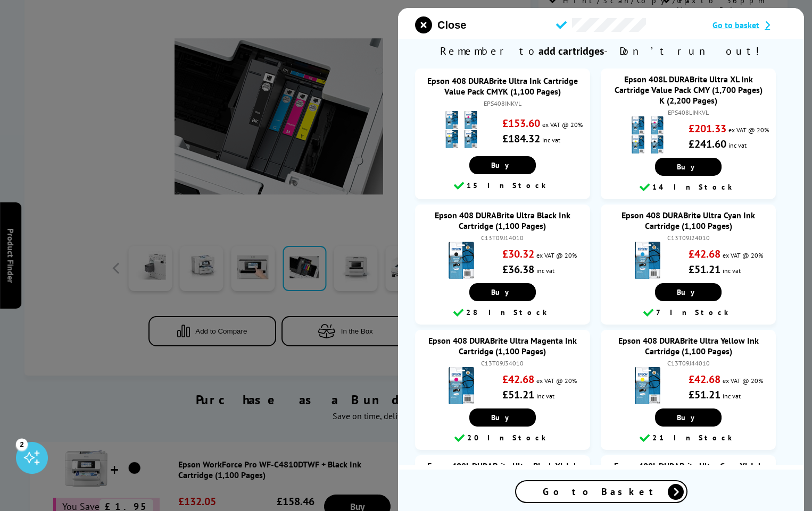  I want to click on a: Epson 408 DURABrite Ultra Black Ink Cartridge (1,100 Pages), so click(502, 220).